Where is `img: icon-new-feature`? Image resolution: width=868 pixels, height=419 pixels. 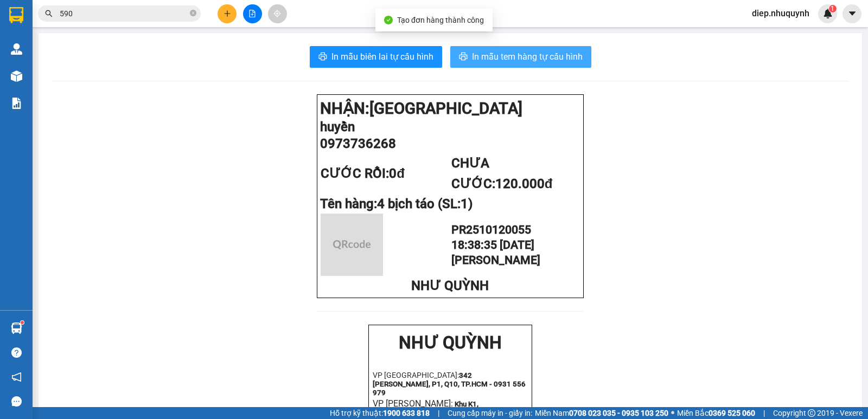 img: icon-new-feature is located at coordinates (828, 14).